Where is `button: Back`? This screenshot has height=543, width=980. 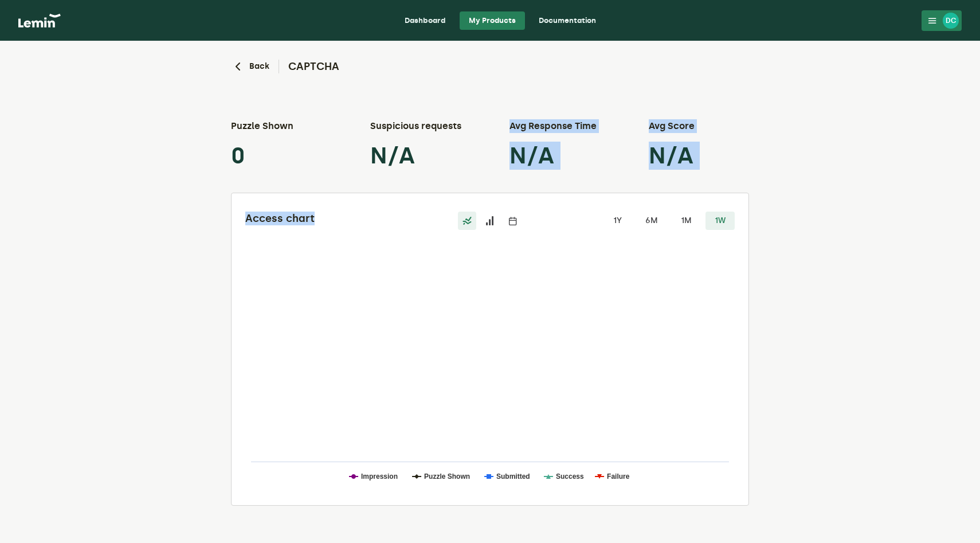
button: Back is located at coordinates (250, 66).